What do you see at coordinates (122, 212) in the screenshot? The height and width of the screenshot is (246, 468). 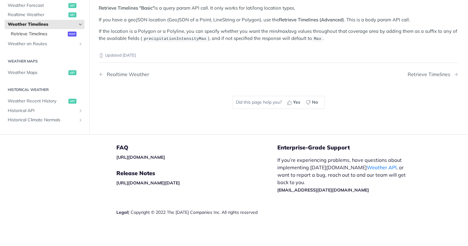 I see `a: Legal` at bounding box center [122, 212].